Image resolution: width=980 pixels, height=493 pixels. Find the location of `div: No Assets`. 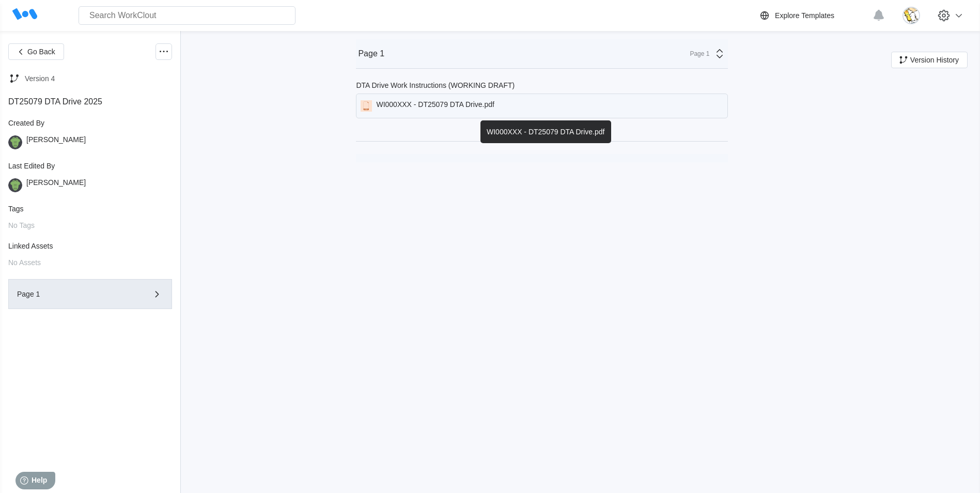

div: No Assets is located at coordinates (90, 263).